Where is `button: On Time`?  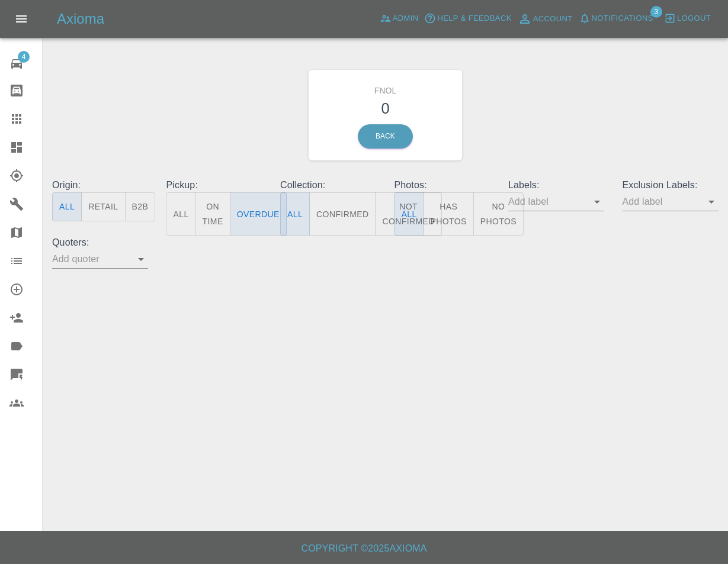 button: On Time is located at coordinates (213, 214).